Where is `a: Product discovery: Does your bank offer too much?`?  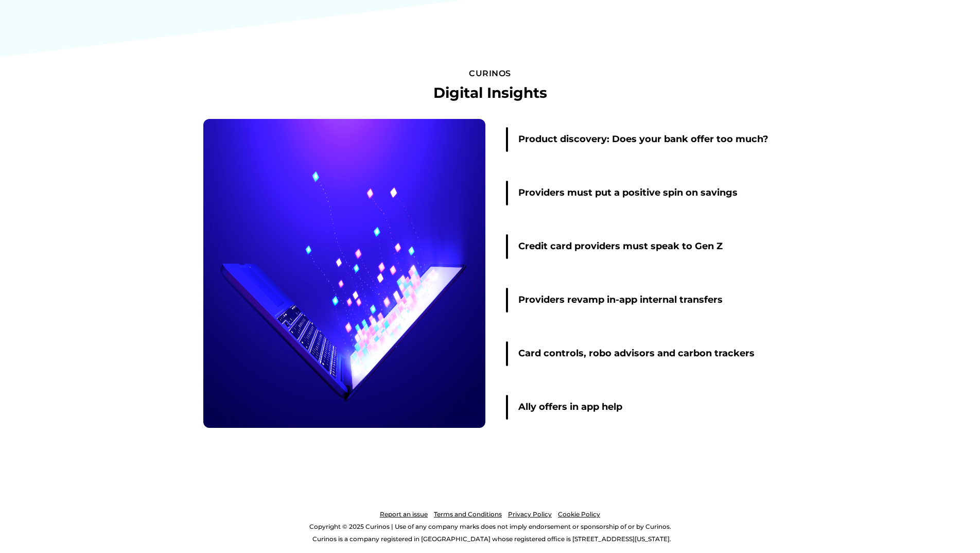
a: Product discovery: Does your bank offer too much? is located at coordinates (637, 140).